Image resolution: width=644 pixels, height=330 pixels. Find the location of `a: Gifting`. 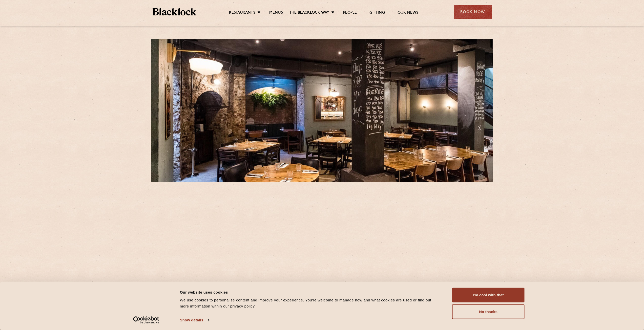

a: Gifting is located at coordinates (377, 13).